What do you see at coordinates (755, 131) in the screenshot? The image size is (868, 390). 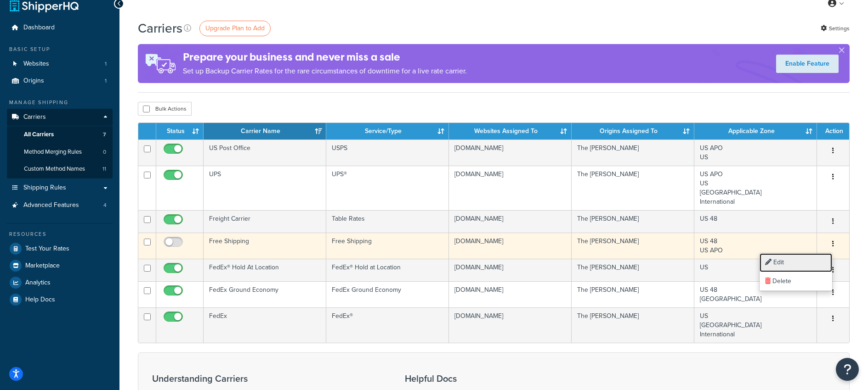 I see `th: Applicable Zone: activate to sort column ascending` at bounding box center [755, 131].